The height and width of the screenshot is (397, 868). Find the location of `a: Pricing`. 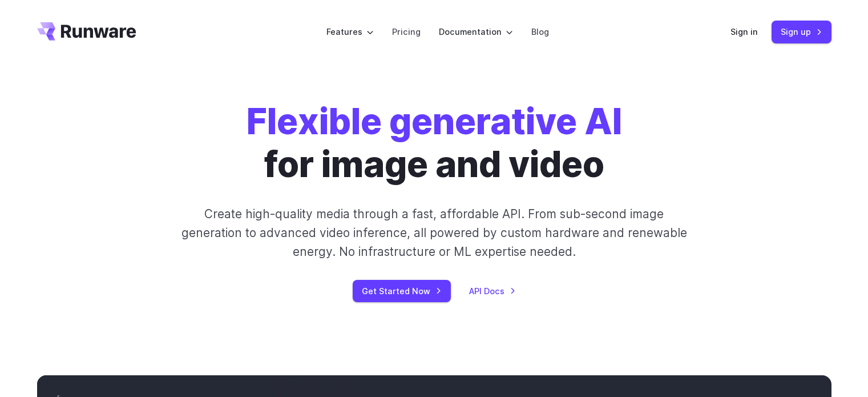

a: Pricing is located at coordinates (407, 31).